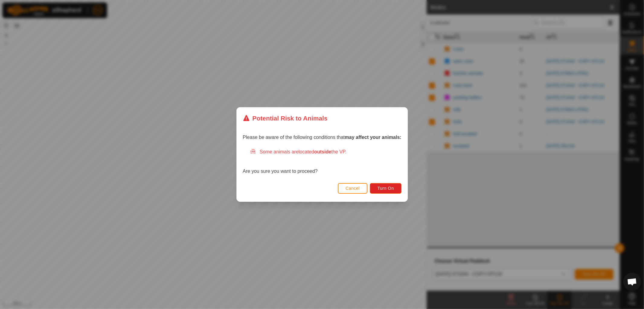 Image resolution: width=644 pixels, height=309 pixels. Describe the element at coordinates (352, 188) in the screenshot. I see `button: Cancel` at that location.